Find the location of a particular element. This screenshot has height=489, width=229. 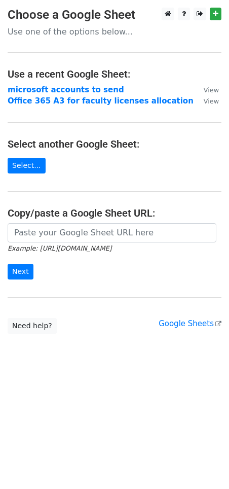

div: Chat Widget is located at coordinates (204, 464).